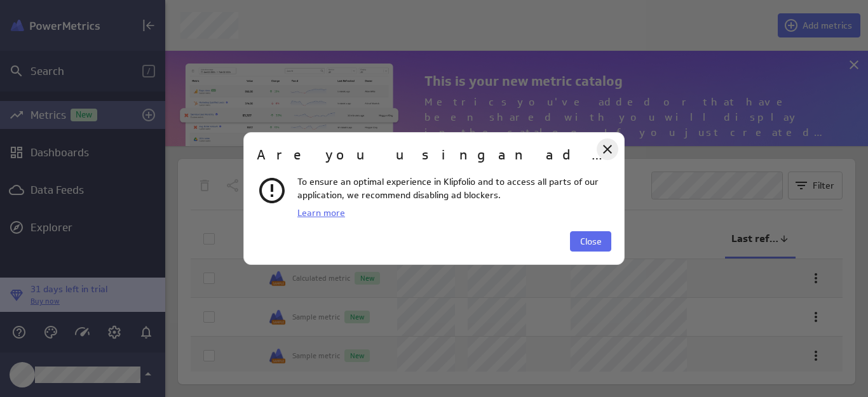 The height and width of the screenshot is (397, 868). What do you see at coordinates (608, 149) in the screenshot?
I see `div: Close` at bounding box center [608, 149].